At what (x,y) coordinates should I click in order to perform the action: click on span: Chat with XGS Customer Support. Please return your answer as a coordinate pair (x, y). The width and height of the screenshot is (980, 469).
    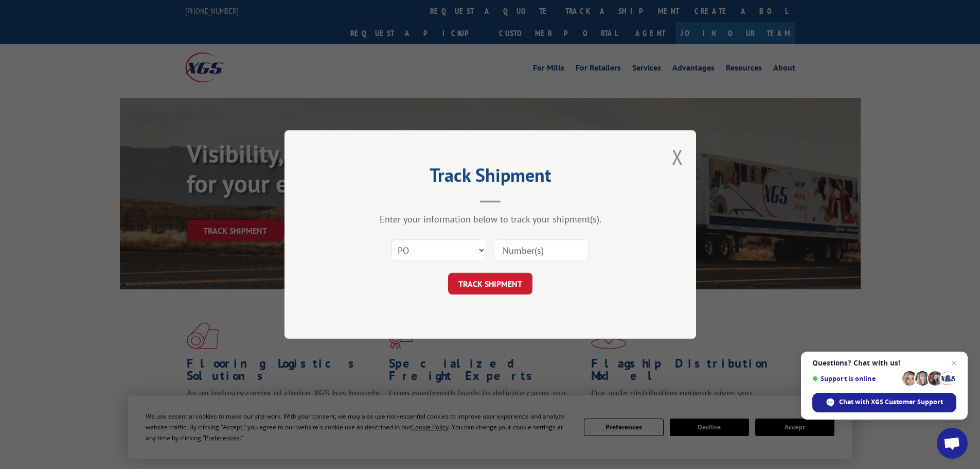
    Looking at the image, I should click on (891, 402).